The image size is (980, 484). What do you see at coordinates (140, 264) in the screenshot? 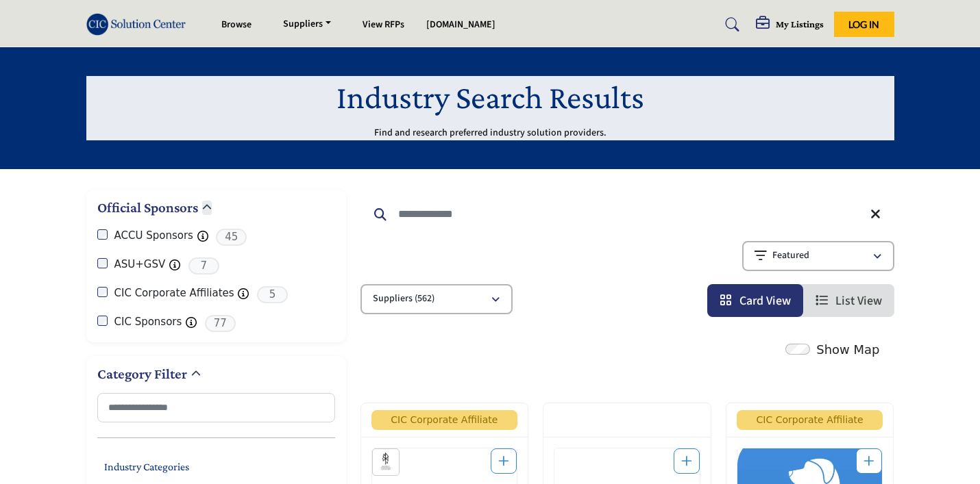
I see `label: ASU+GSV` at bounding box center [140, 264].